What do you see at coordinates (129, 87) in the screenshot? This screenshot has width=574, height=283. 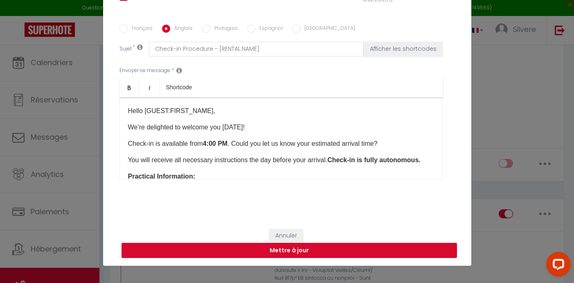 I see `a: Bold` at bounding box center [129, 87].